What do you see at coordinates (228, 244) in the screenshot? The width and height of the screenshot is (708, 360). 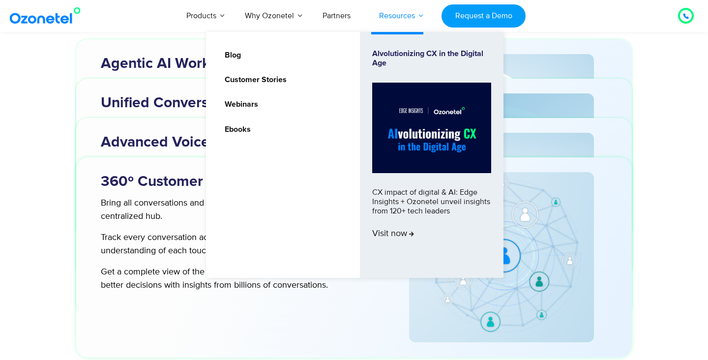 I see `p: Track every conversation across all channels, with real-time understanding of each touchpoint.` at bounding box center [228, 244].